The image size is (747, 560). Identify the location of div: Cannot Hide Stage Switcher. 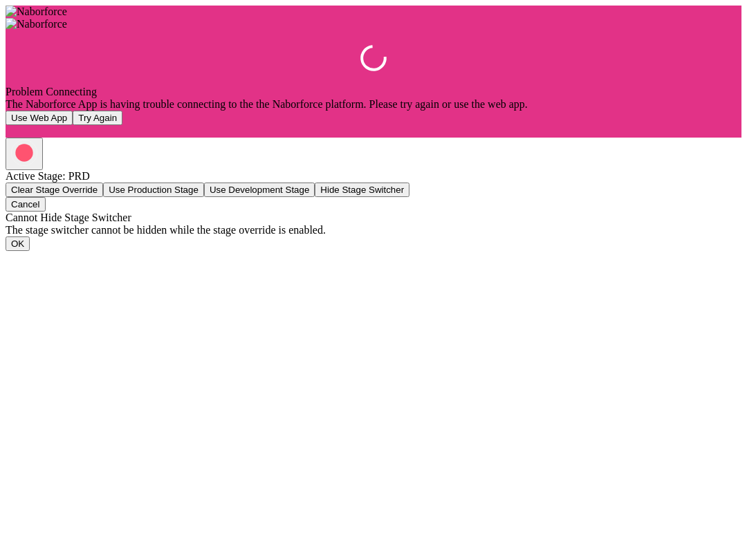
(374, 218).